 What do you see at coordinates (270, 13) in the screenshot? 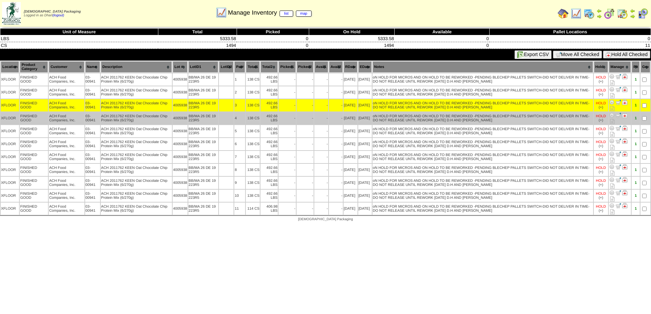
I see `span: Manage Inventory` at bounding box center [270, 13].